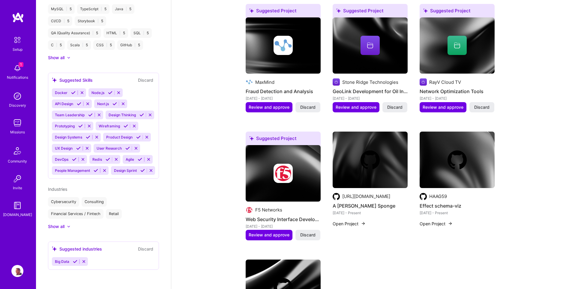 Image resolution: width=569 pixels, height=289 pixels. Describe the element at coordinates (74, 33) in the screenshot. I see `div: QA (Quality Assurance) 5` at that location.